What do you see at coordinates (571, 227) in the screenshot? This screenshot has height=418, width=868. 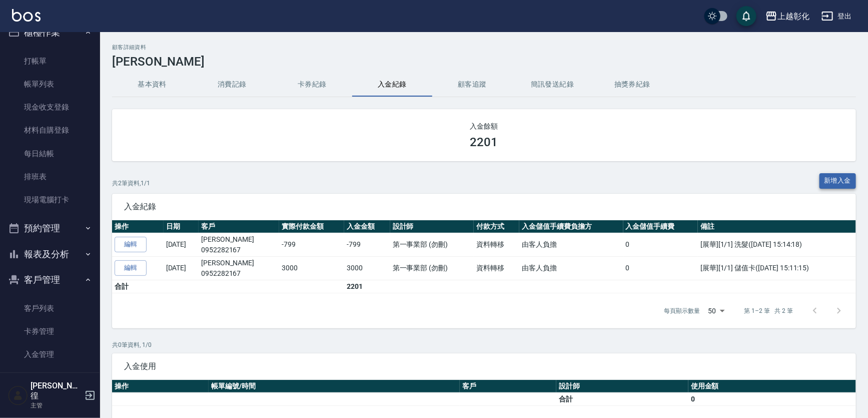 I see `th: 入金儲值手續費負擔方` at bounding box center [571, 227].